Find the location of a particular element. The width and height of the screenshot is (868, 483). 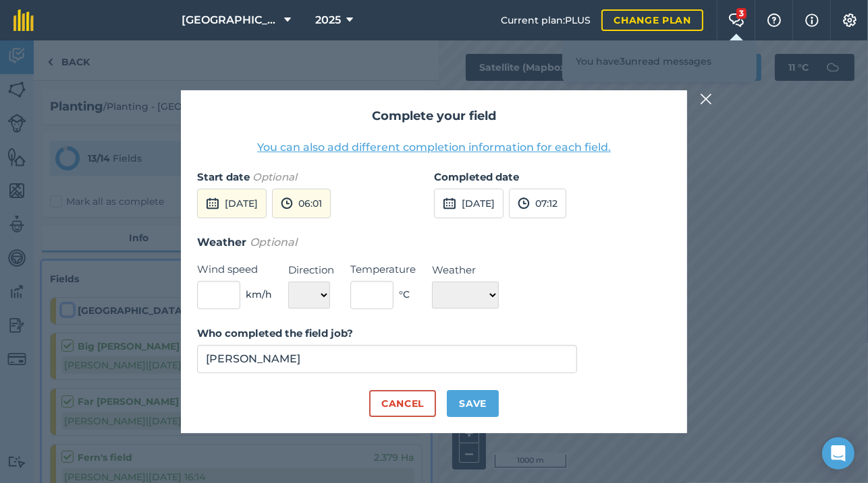

h2: Complete your field is located at coordinates (434, 116).